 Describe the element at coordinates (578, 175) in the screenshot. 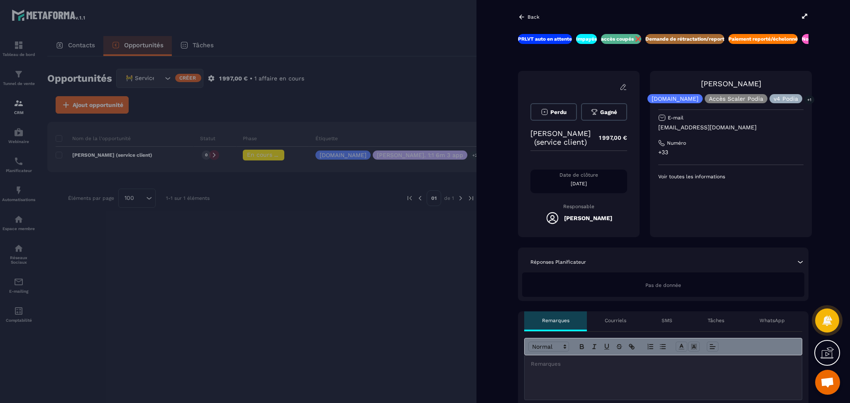

I see `p: Date de clôture` at that location.